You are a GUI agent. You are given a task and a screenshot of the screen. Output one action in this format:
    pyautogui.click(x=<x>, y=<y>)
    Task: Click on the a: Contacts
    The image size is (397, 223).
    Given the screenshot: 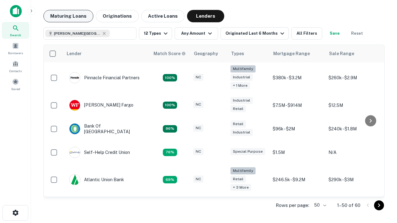 What is the action you would take?
    pyautogui.click(x=15, y=66)
    